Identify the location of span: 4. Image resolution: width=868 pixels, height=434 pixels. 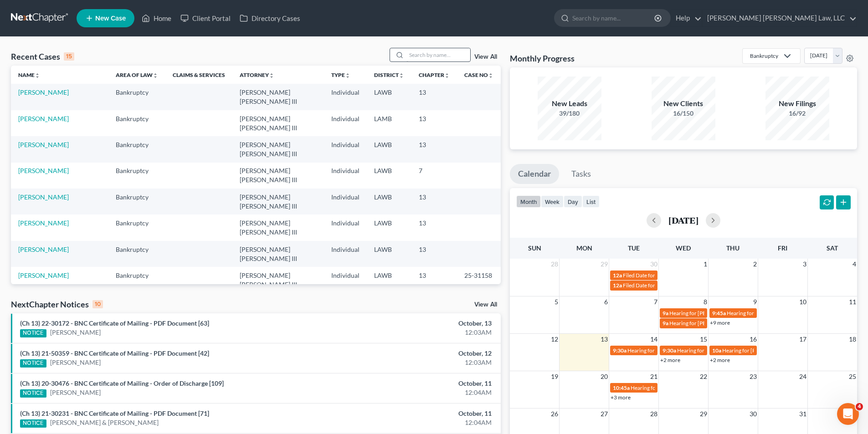
(854, 264).